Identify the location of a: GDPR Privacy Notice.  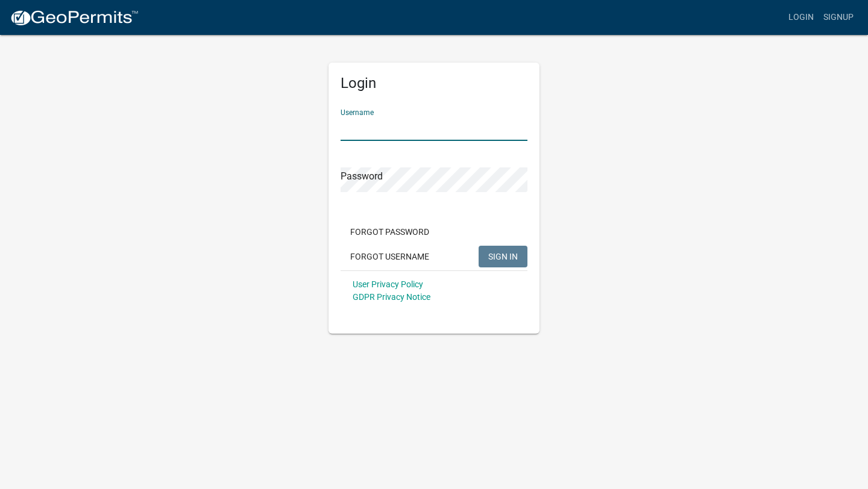
(391, 297).